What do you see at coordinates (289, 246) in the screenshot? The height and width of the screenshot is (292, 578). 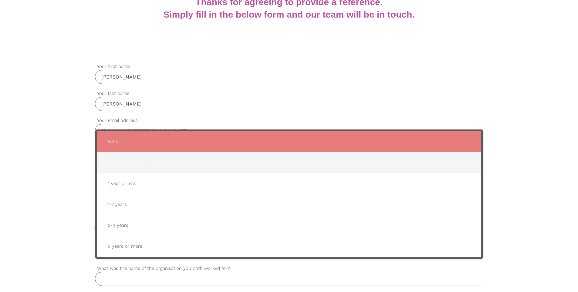 I see `span: 5 years or more` at bounding box center [289, 246].